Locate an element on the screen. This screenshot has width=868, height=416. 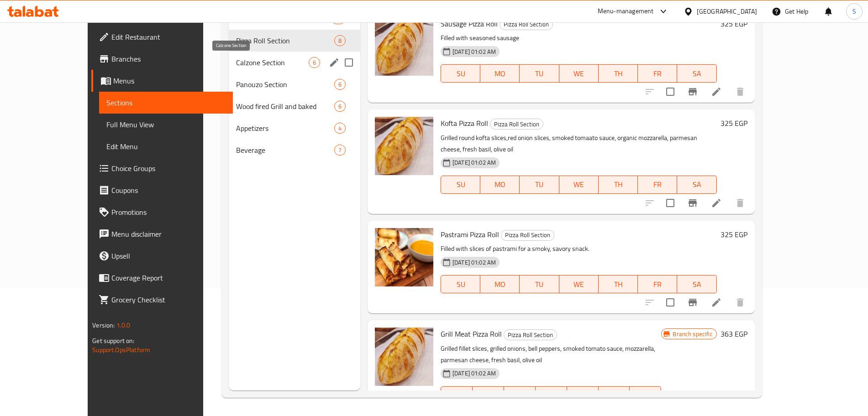
span: Grill Meat Pizza Roll is located at coordinates (471, 334).